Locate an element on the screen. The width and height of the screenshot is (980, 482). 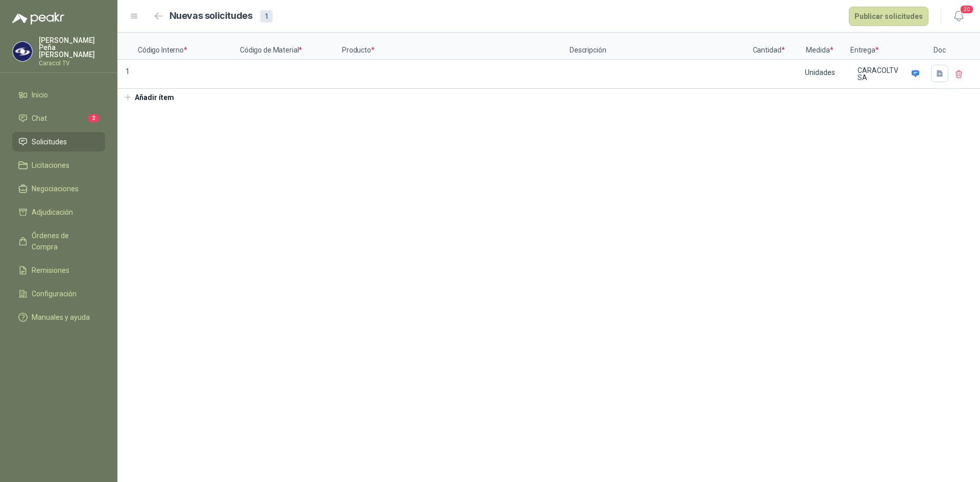
p: Doc is located at coordinates (939, 46).